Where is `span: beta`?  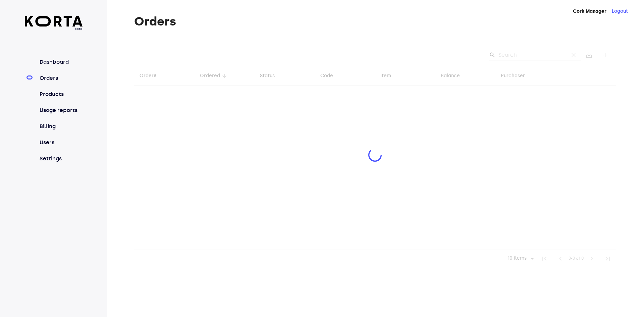 span: beta is located at coordinates (54, 29).